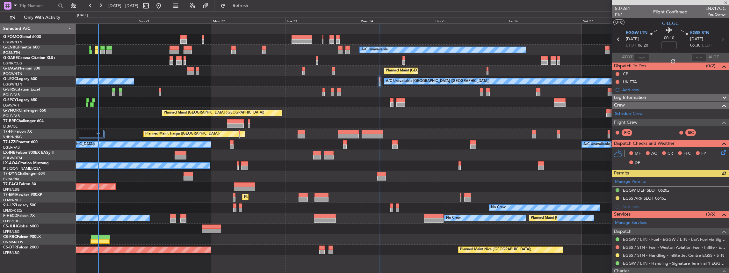 The height and width of the screenshot is (273, 729). Describe the element at coordinates (631, 46) in the screenshot. I see `span: ETOT` at that location.